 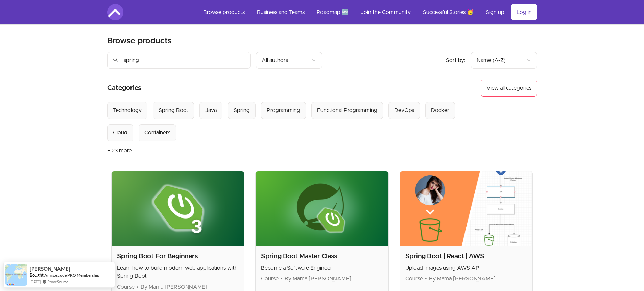 What do you see at coordinates (283, 110) in the screenshot?
I see `div: Programming` at bounding box center [283, 110].